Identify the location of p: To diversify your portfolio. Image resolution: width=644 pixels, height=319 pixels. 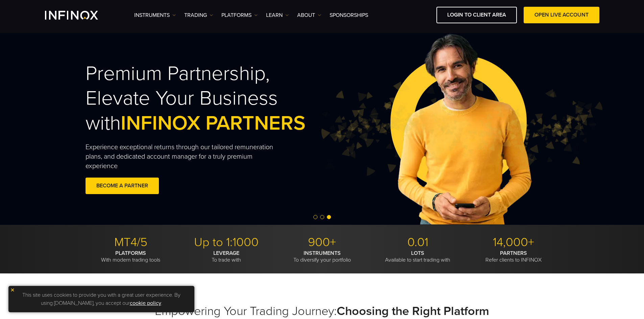
(322, 257).